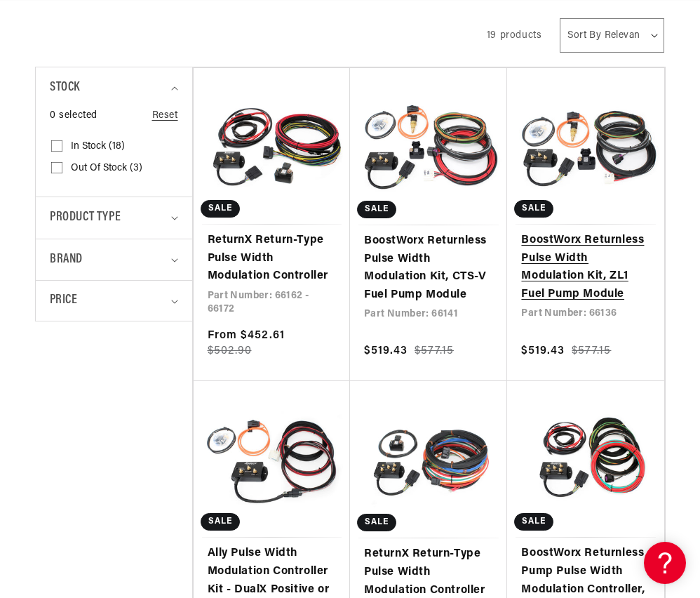 The image size is (700, 598). What do you see at coordinates (63, 300) in the screenshot?
I see `span: Price` at bounding box center [63, 300].